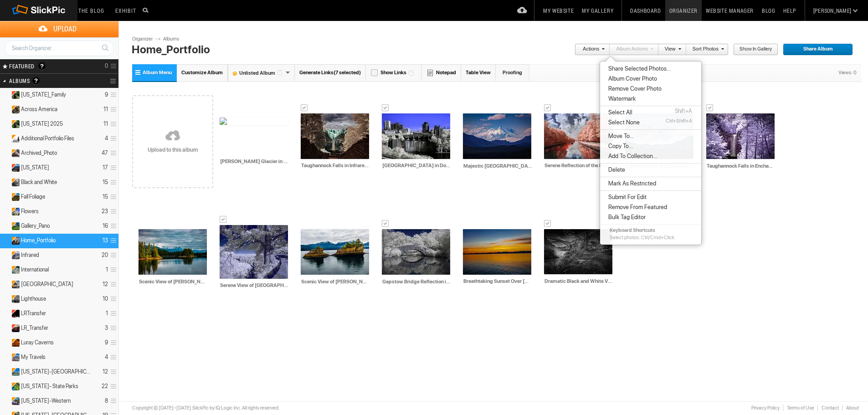 The width and height of the screenshot is (868, 415). I want to click on div: Views: 0, so click(847, 73).